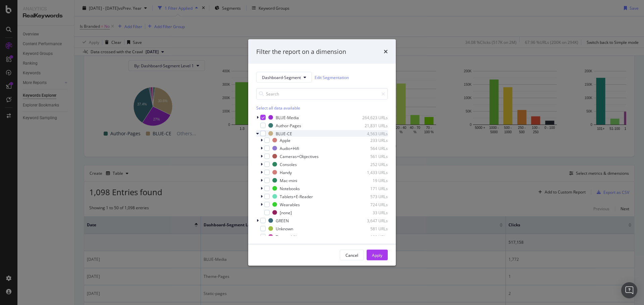  I want to click on div: 581 URLs, so click(371, 228).